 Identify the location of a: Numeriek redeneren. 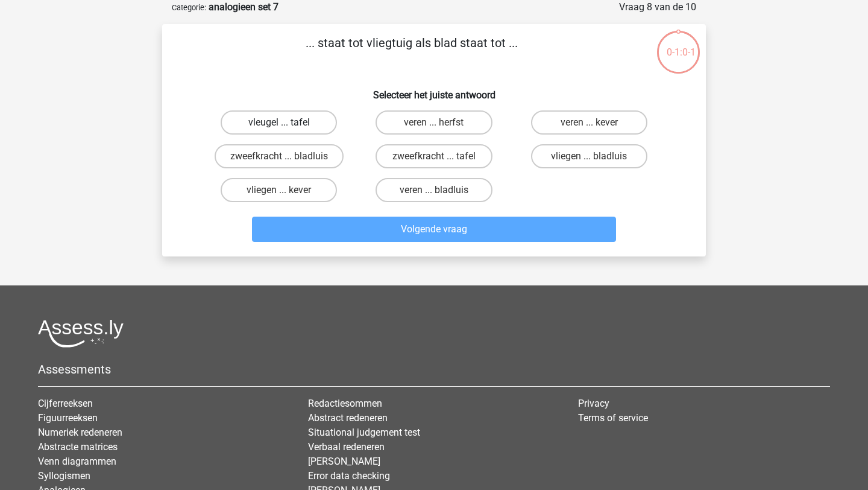
(80, 432).